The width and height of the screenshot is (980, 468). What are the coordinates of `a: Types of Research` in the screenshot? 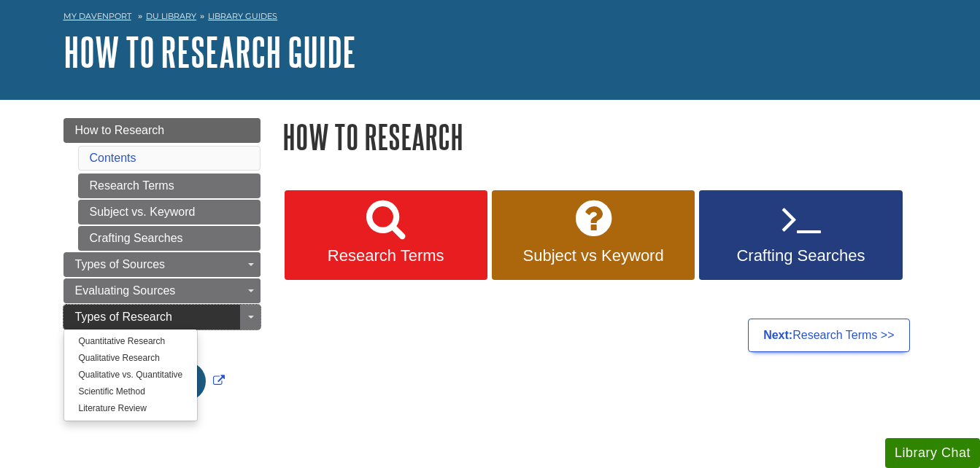 It's located at (162, 317).